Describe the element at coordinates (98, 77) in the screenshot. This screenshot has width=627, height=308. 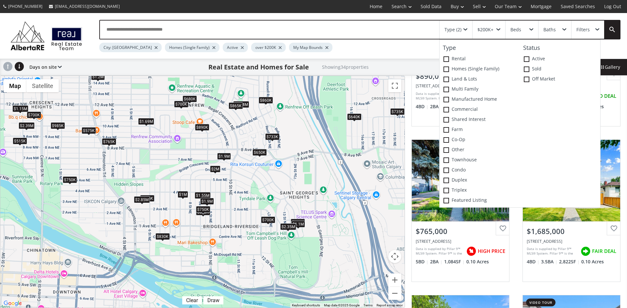
I see `div: $1.2M` at that location.